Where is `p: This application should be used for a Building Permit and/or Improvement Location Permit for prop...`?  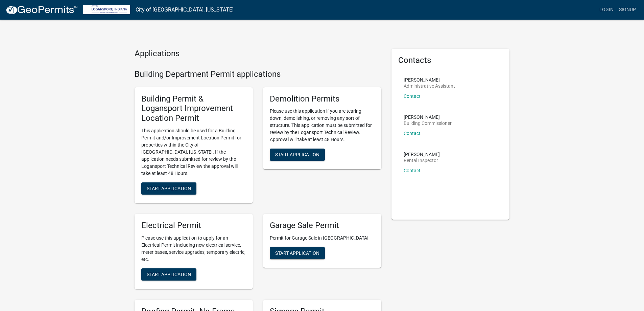
p: This application should be used for a Building Permit and/or Improvement Location Permit for prop... is located at coordinates (194, 152).